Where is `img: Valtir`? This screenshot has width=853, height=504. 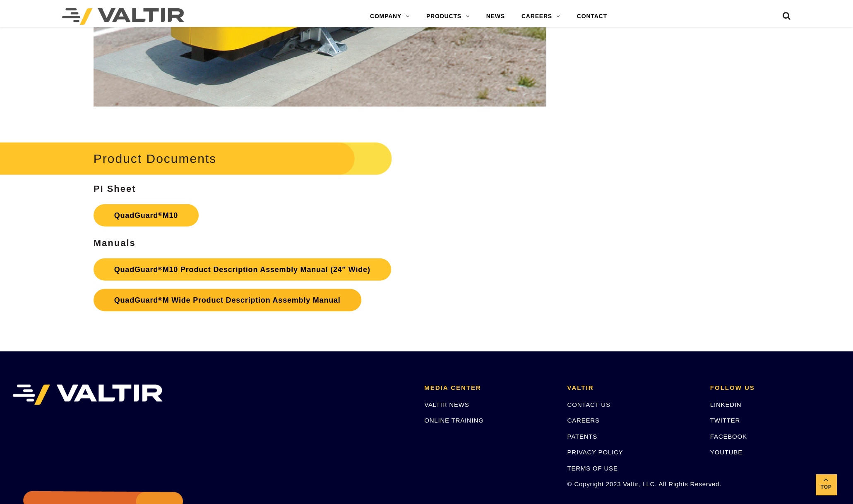 img: Valtir is located at coordinates (123, 16).